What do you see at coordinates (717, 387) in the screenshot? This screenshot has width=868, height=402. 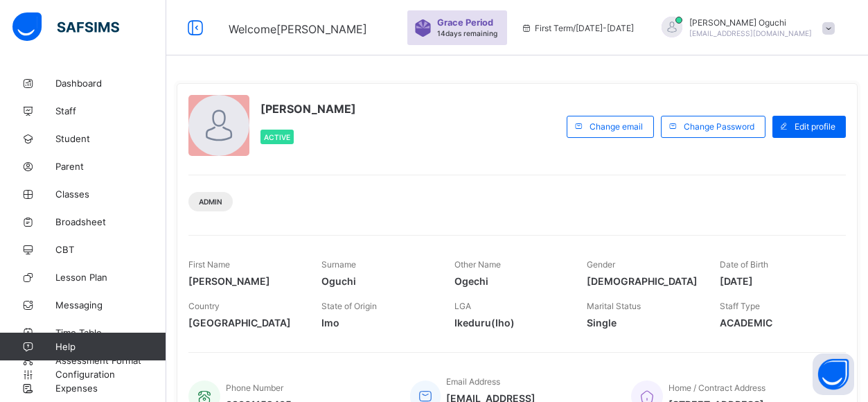 I see `span: Home / Contract Address` at bounding box center [717, 387].